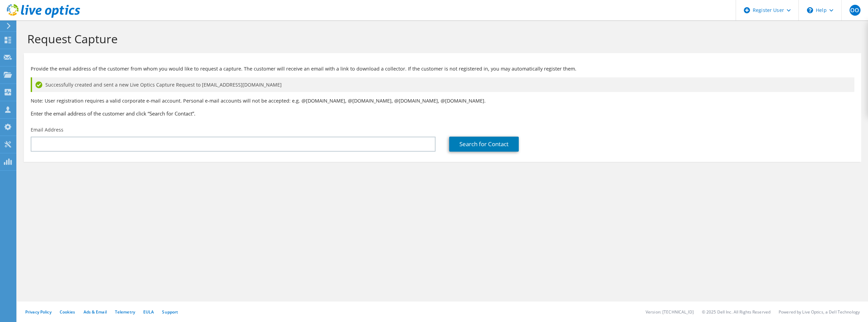  What do you see at coordinates (47, 130) in the screenshot?
I see `label: Email Address` at bounding box center [47, 130].